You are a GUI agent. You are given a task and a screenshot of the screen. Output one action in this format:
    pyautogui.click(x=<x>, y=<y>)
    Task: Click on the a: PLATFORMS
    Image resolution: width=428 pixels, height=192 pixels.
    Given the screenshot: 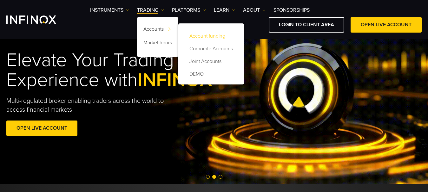 What is the action you would take?
    pyautogui.click(x=189, y=10)
    